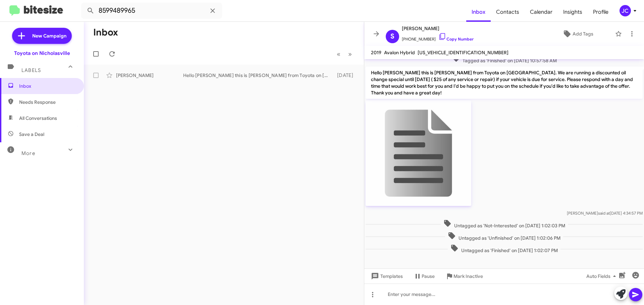 The image size is (644, 305). What do you see at coordinates (625, 11) in the screenshot?
I see `div: JC` at bounding box center [625, 11].